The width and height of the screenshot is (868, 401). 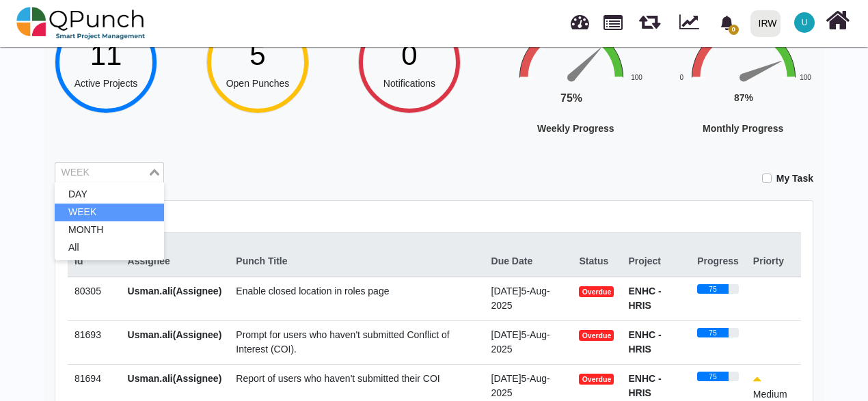 I want to click on svg: Interactive chart, so click(x=616, y=91).